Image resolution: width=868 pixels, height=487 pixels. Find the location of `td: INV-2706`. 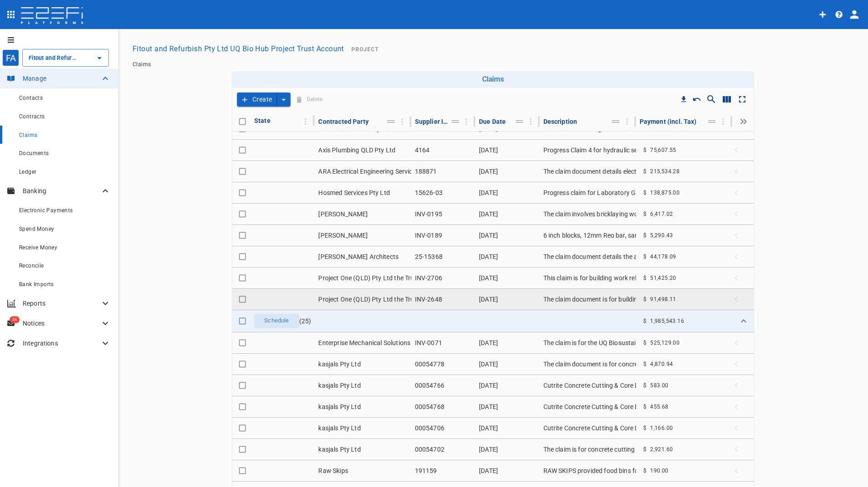

td: INV-2706 is located at coordinates (443, 278).